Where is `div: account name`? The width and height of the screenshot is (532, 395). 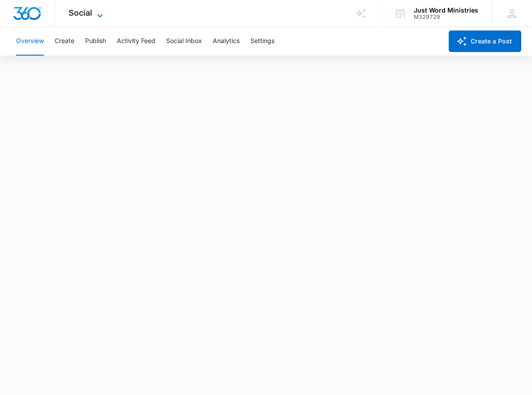
div: account name is located at coordinates (446, 10).